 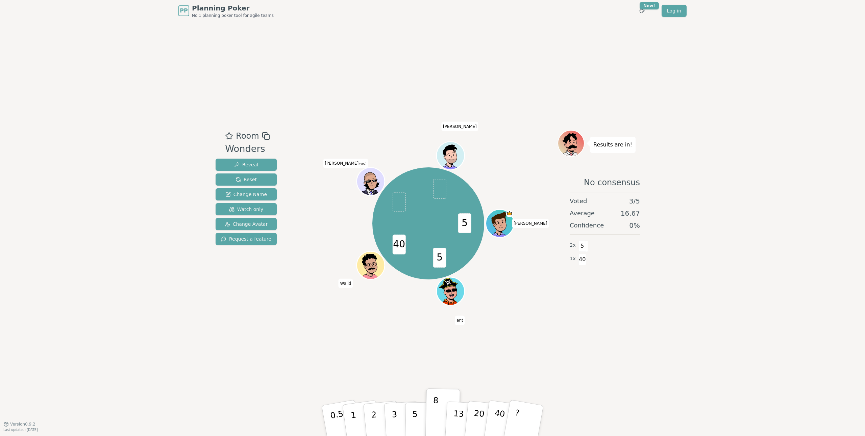 I want to click on span: Reveal, so click(x=246, y=165).